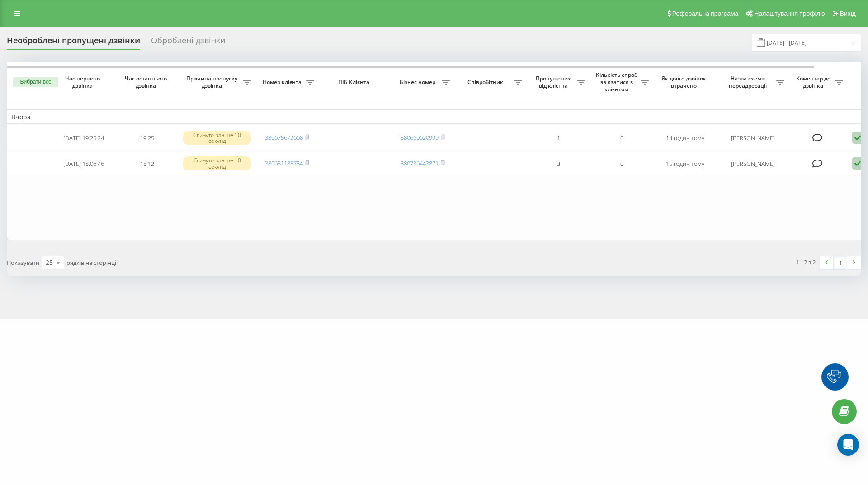 This screenshot has height=485, width=868. What do you see at coordinates (748, 82) in the screenshot?
I see `font: Назва схеми переадресації` at bounding box center [748, 82].